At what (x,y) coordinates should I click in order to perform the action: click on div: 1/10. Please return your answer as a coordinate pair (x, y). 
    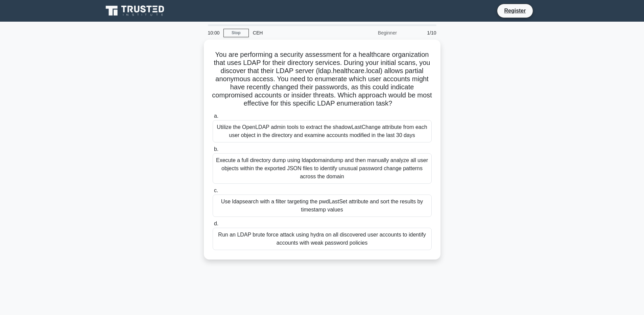
    Looking at the image, I should click on (421, 33).